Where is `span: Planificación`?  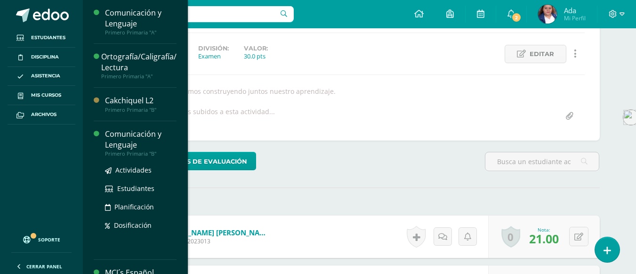 span: Planificación is located at coordinates (134, 206).